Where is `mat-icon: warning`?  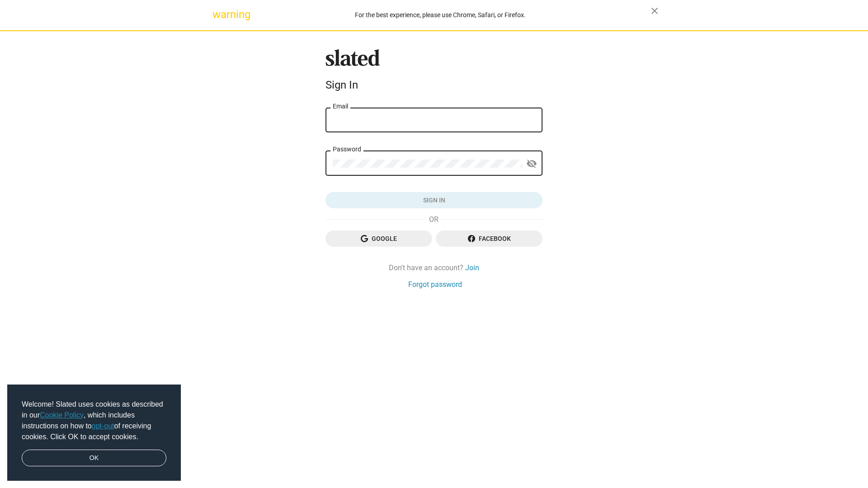
mat-icon: warning is located at coordinates (218, 14).